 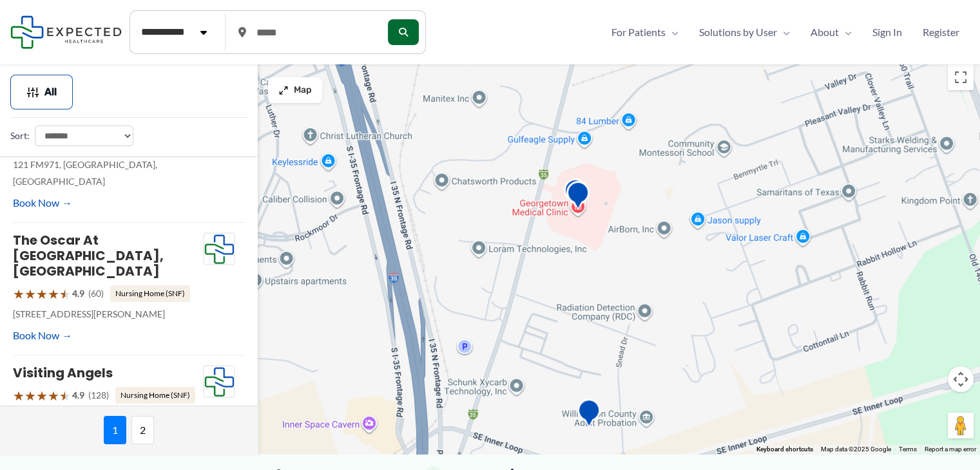 I want to click on span: About, so click(x=825, y=32).